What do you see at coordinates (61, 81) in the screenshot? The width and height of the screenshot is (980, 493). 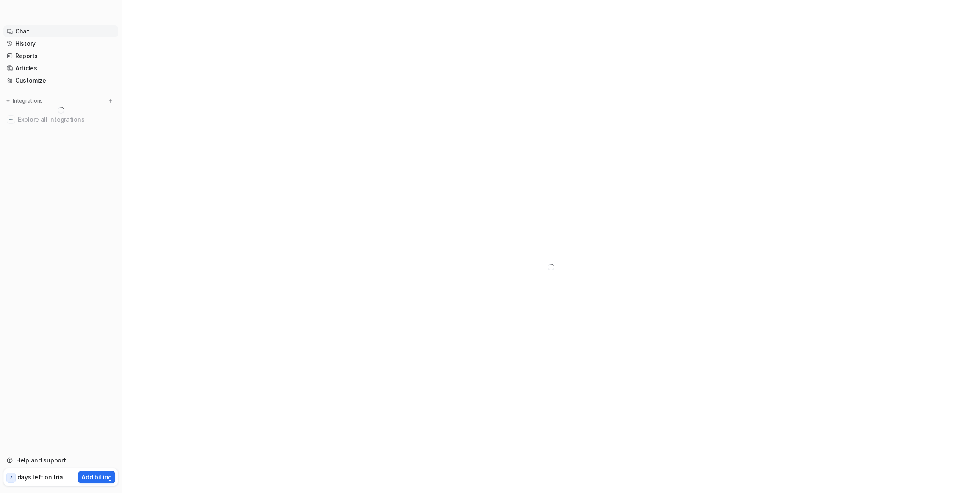 I see `a: Customize` at bounding box center [61, 81].